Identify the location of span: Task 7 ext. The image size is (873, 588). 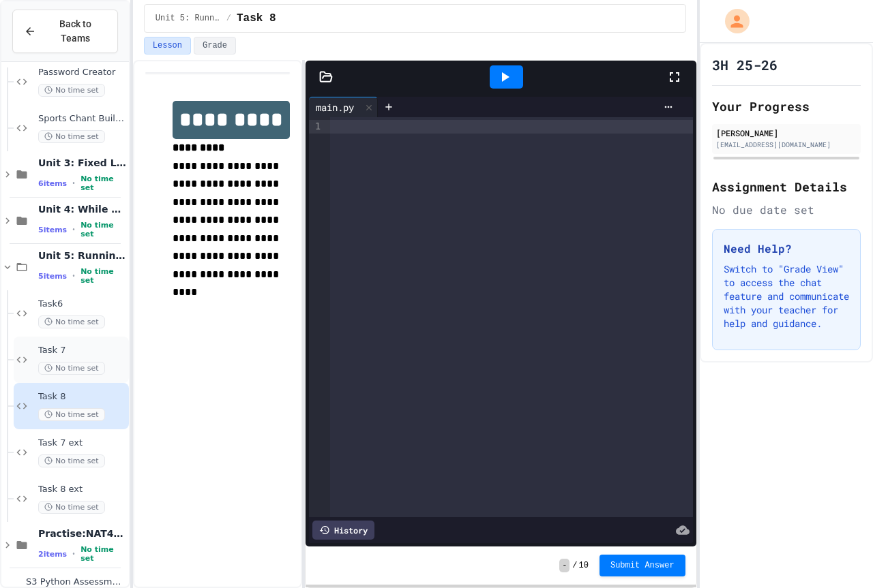
(82, 443).